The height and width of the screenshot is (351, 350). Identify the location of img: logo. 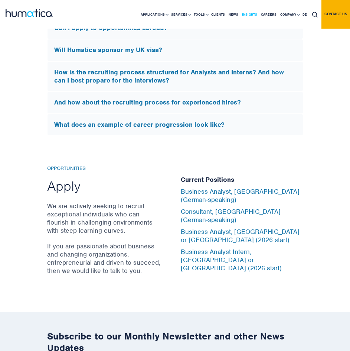
(29, 13).